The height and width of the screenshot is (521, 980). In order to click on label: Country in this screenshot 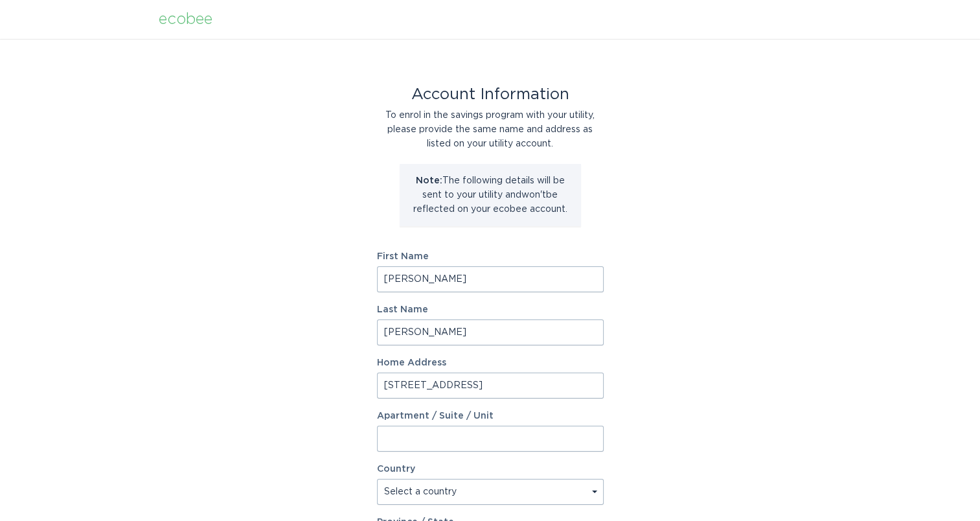, I will do `click(396, 469)`.